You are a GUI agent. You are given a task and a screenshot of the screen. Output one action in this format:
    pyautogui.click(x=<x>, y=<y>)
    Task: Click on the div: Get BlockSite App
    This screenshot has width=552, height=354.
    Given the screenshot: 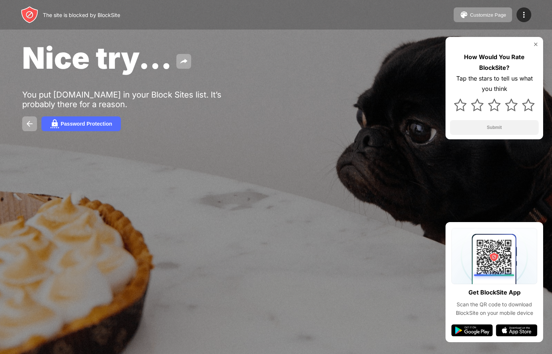 What is the action you would take?
    pyautogui.click(x=494, y=292)
    